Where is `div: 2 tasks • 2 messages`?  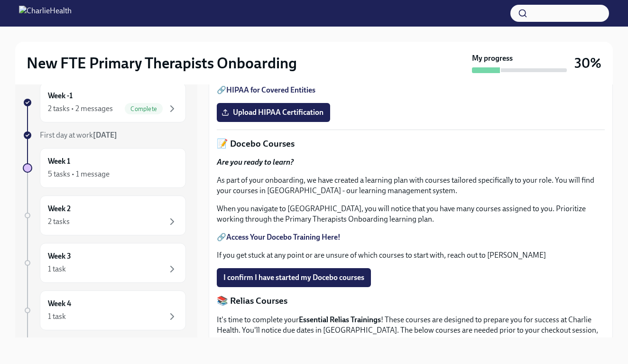
div: 2 tasks • 2 messages is located at coordinates (80, 108).